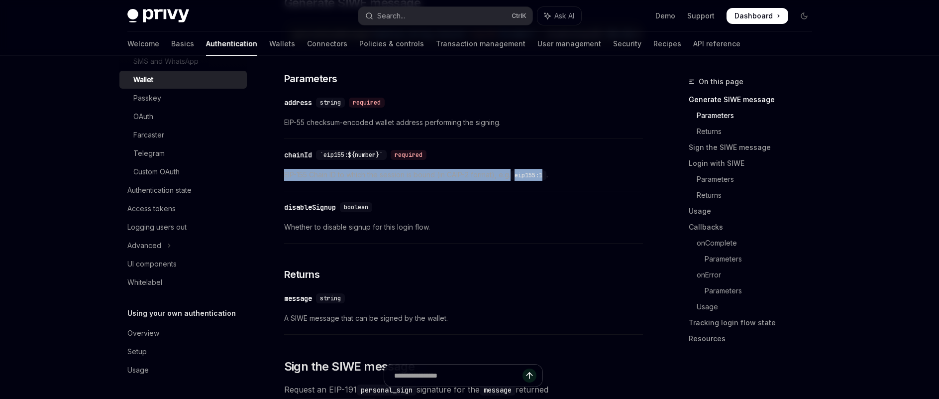 Image resolution: width=939 pixels, height=399 pixels. I want to click on div: Passkey, so click(147, 98).